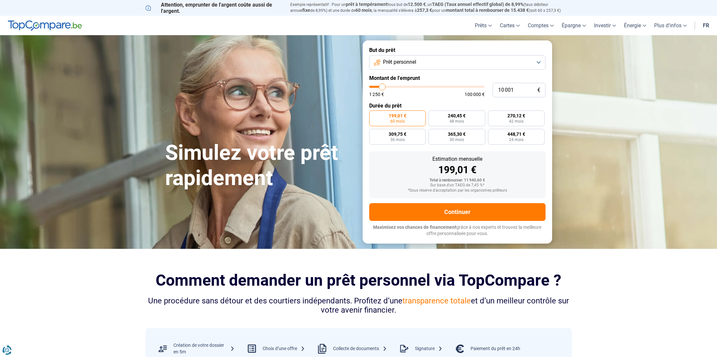 This screenshot has height=357, width=717. I want to click on div: Estimation mensuelle, so click(457, 159).